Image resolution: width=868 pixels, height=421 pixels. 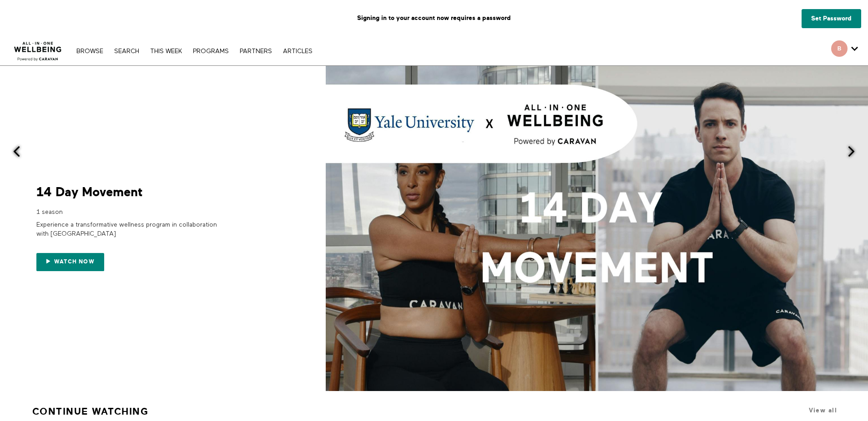 What do you see at coordinates (298, 52) in the screenshot?
I see `a: ARTICLES` at bounding box center [298, 52].